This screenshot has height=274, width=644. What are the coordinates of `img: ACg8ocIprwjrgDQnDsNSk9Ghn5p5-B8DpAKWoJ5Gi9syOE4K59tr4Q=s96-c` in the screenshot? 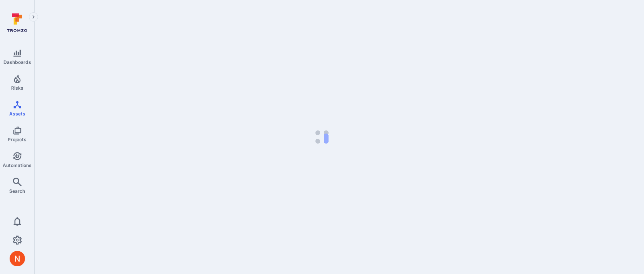 It's located at (17, 258).